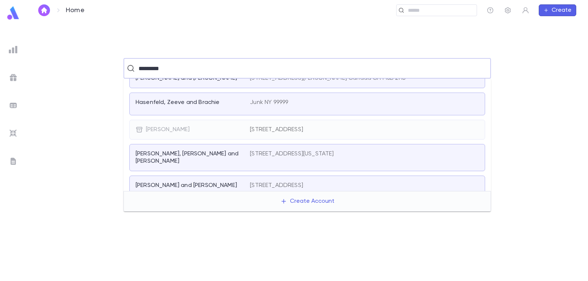 This screenshot has width=588, height=281. What do you see at coordinates (13, 78) in the screenshot?
I see `img: campaigns_grey.99e729a5f7ee94e3726e6486bddda8f1.svg` at bounding box center [13, 78].